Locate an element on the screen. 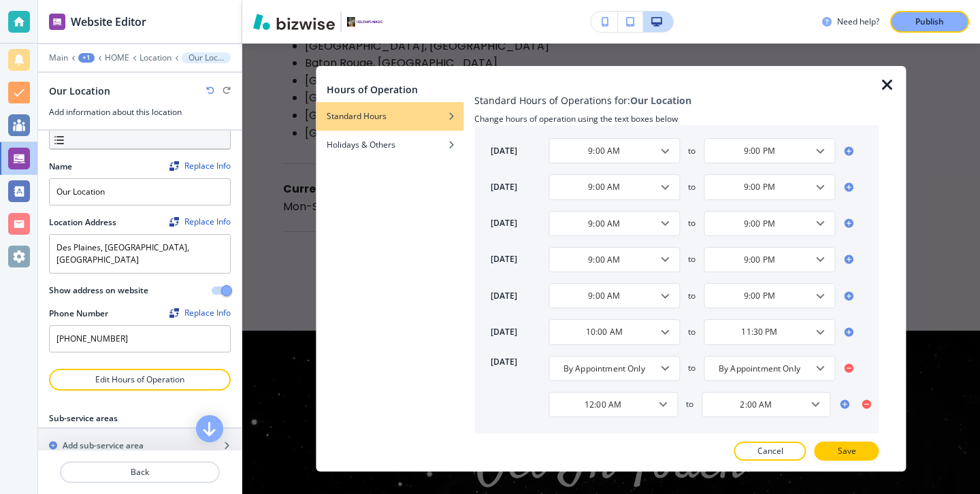 The height and width of the screenshot is (494, 980). p: Save is located at coordinates (846, 451).